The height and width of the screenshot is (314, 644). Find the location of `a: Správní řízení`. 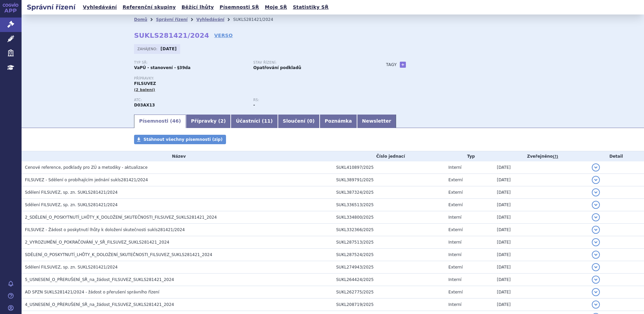

a: Správní řízení is located at coordinates (171, 20).